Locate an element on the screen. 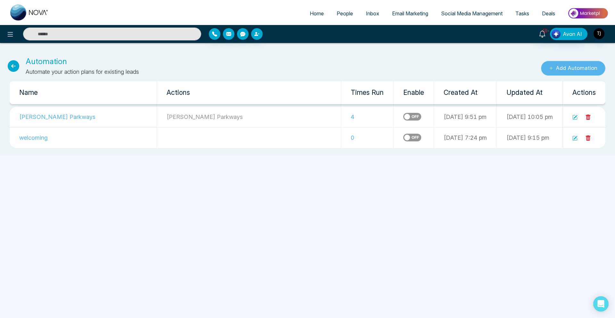 This screenshot has width=615, height=318. img: Nova CRM Logo is located at coordinates (29, 12).